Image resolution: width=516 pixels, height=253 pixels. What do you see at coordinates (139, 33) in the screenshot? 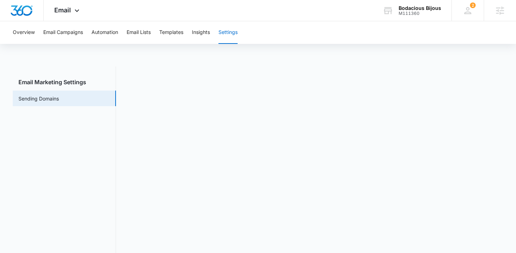
I see `button: Email Lists` at bounding box center [139, 33].